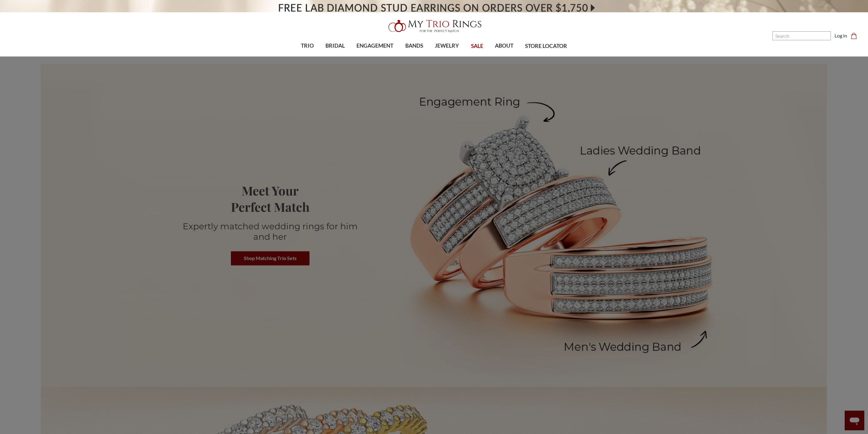 Image resolution: width=868 pixels, height=434 pixels. Describe the element at coordinates (307, 45) in the screenshot. I see `span: TRIO` at that location.